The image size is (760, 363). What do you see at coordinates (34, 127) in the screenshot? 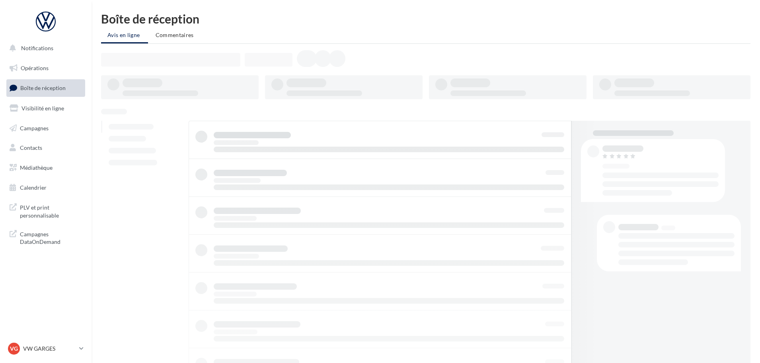
I see `span: Campagnes` at bounding box center [34, 127].